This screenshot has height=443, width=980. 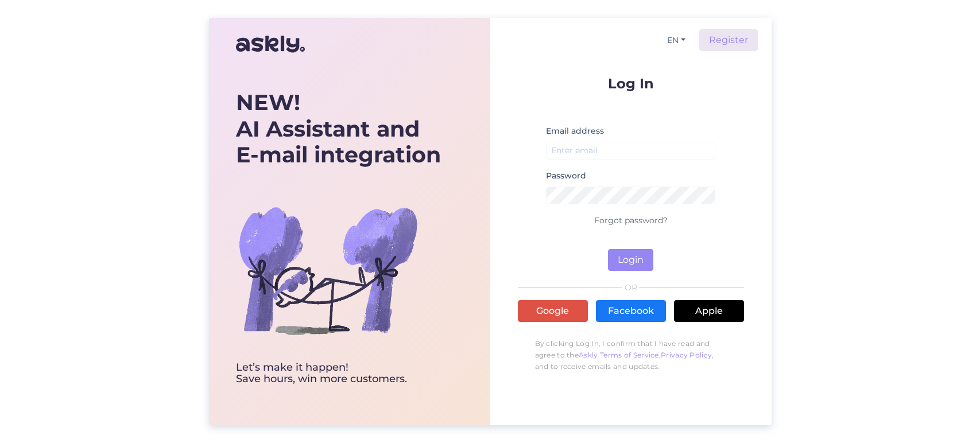 What do you see at coordinates (631, 83) in the screenshot?
I see `p: Log In` at bounding box center [631, 83].